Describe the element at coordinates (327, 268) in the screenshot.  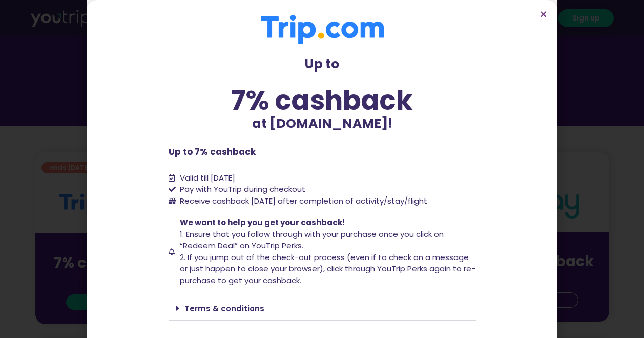
I see `span: 2. If you jump out of the check-out process (even if to check on a message or just happen to clos...` at that location.